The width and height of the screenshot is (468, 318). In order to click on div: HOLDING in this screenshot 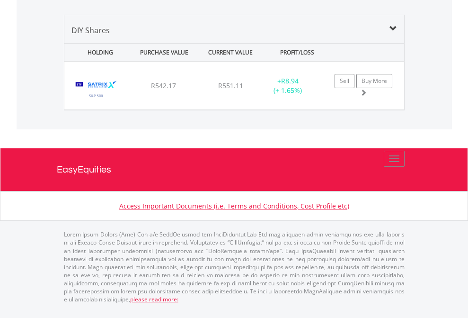, I will do `click(98, 52)`.